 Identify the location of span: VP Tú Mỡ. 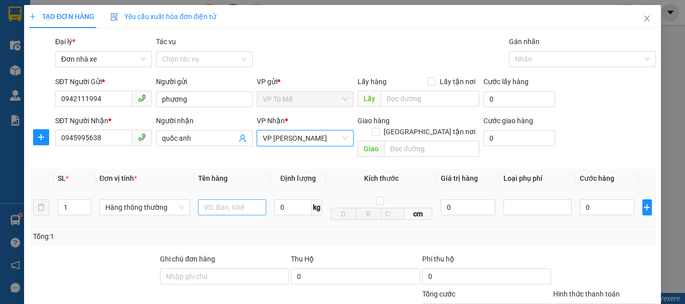
(305, 99).